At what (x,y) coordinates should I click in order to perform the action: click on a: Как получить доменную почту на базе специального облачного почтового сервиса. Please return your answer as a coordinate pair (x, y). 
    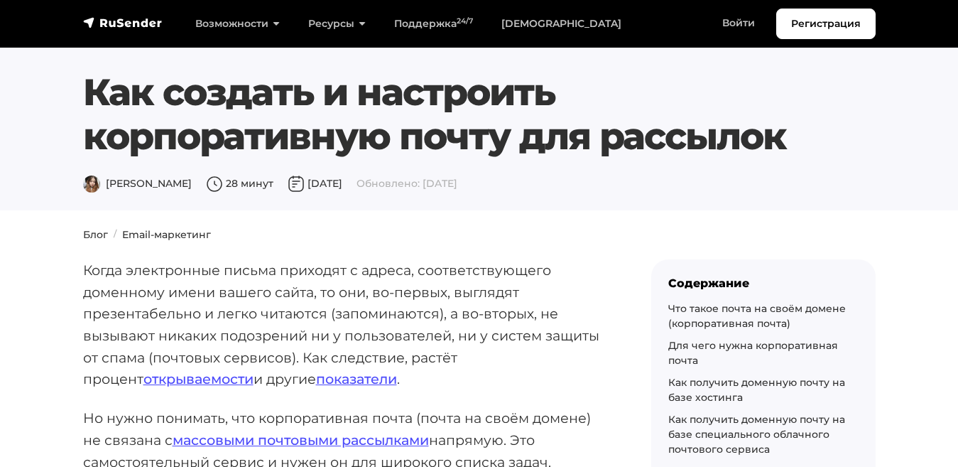
    Looking at the image, I should click on (756, 434).